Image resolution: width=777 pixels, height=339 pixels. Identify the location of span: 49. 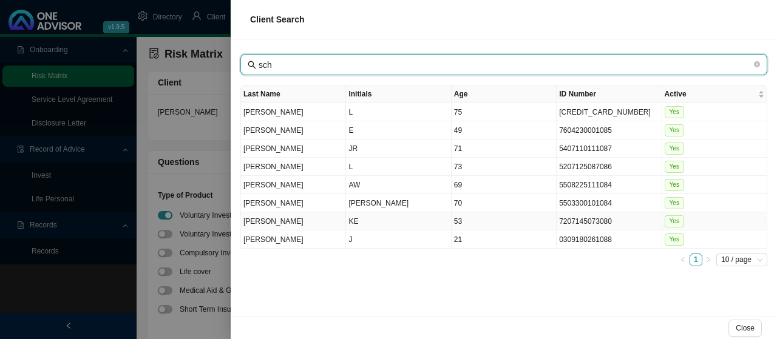
(458, 131).